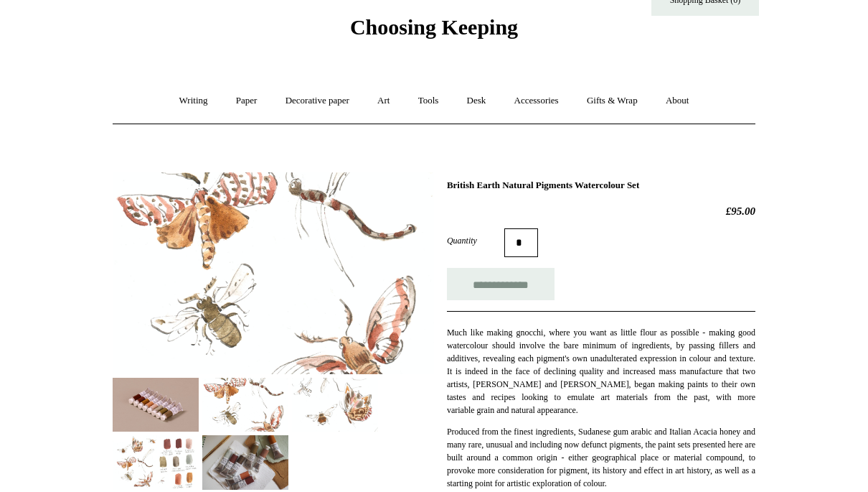 Image resolution: width=868 pixels, height=492 pixels. I want to click on p: Produced from the finest ingredients, Sudanese gum arabic and Italian Acacia honey and many rare,..., so click(602, 457).